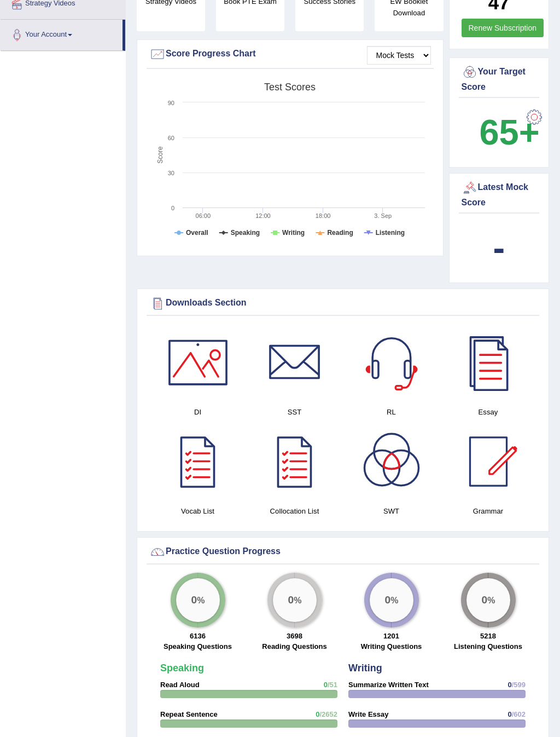 The height and width of the screenshot is (737, 560). What do you see at coordinates (294, 646) in the screenshot?
I see `label: Reading Questions` at bounding box center [294, 646].